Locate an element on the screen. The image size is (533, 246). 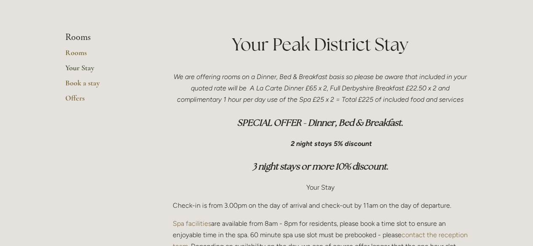
a: Book a stay is located at coordinates (105, 86).